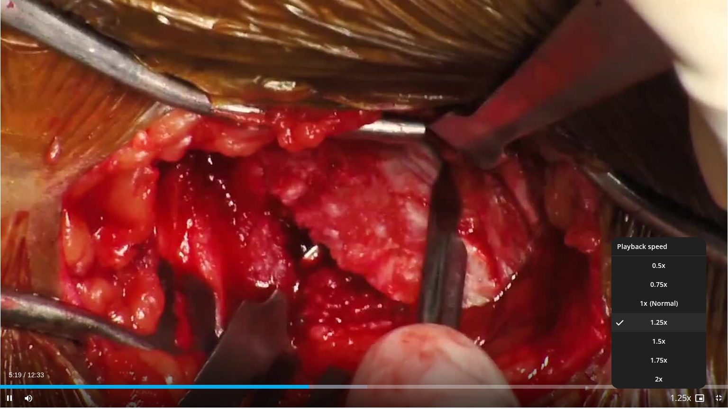 The image size is (728, 409). What do you see at coordinates (36, 375) in the screenshot?
I see `span: 12:33` at bounding box center [36, 375].